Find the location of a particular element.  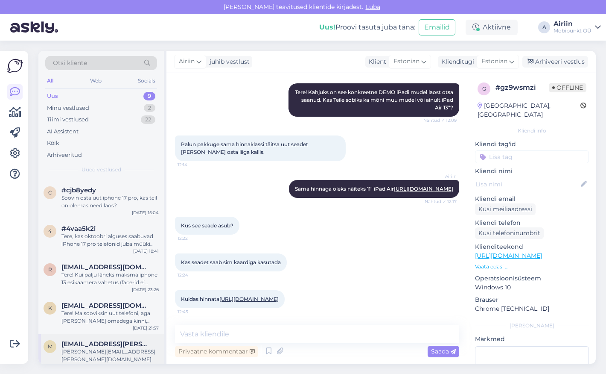

button: Emailid is located at coordinates (437, 27).